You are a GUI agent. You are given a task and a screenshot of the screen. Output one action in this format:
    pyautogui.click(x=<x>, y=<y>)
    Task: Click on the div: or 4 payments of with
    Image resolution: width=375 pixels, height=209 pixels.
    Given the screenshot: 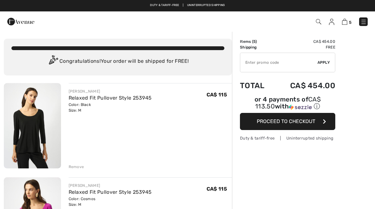 What is the action you would take?
    pyautogui.click(x=288, y=104)
    